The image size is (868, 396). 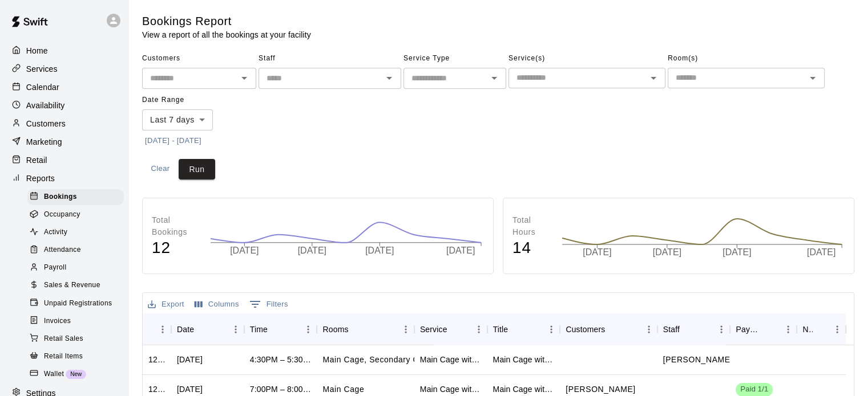 What do you see at coordinates (55, 268) in the screenshot?
I see `span: Payroll` at bounding box center [55, 268].